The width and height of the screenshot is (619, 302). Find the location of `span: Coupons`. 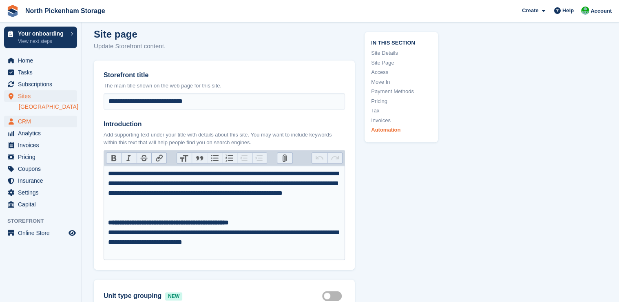

span: Coupons is located at coordinates (42, 169).